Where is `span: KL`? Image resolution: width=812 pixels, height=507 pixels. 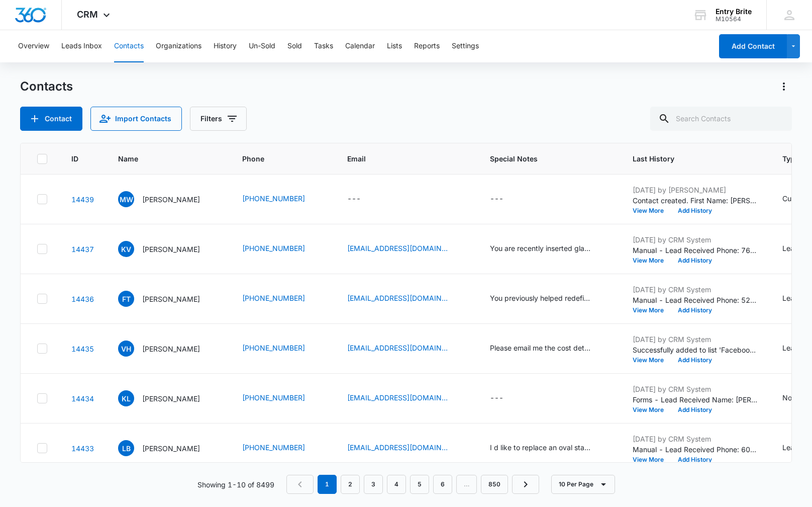
span: KL is located at coordinates (126, 398).